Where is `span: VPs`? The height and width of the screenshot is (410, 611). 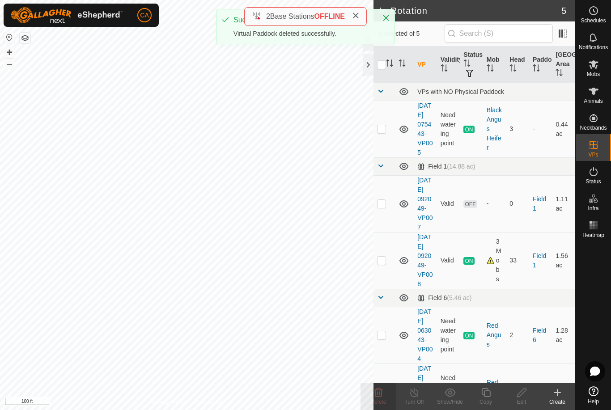 span: VPs is located at coordinates (593, 155).